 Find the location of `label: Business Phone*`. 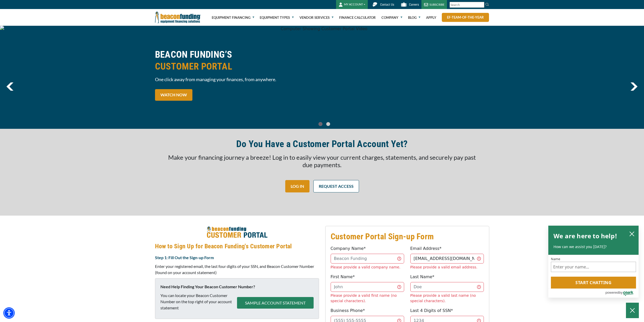

label: Business Phone* is located at coordinates (348, 311).